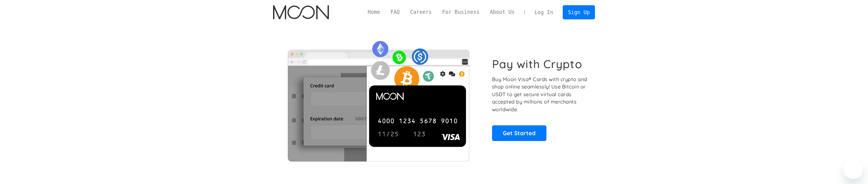 This screenshot has height=184, width=868. I want to click on a: Log In, so click(543, 12).